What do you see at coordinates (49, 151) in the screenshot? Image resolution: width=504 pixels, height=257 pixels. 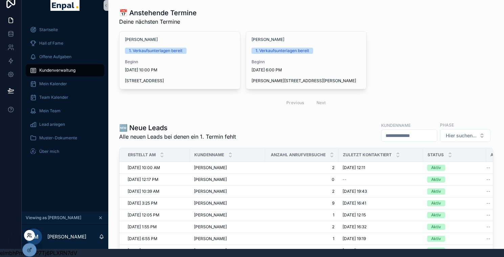 I see `span: Über mich` at bounding box center [49, 151].